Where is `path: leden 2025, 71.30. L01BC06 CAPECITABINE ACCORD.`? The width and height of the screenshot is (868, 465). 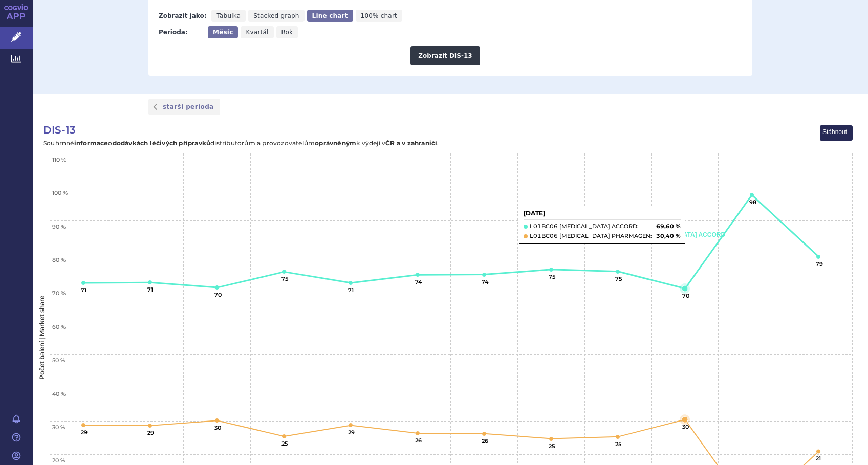 path: leden 2025, 71.30. L01BC06 CAPECITABINE ACCORD. is located at coordinates (350, 283).